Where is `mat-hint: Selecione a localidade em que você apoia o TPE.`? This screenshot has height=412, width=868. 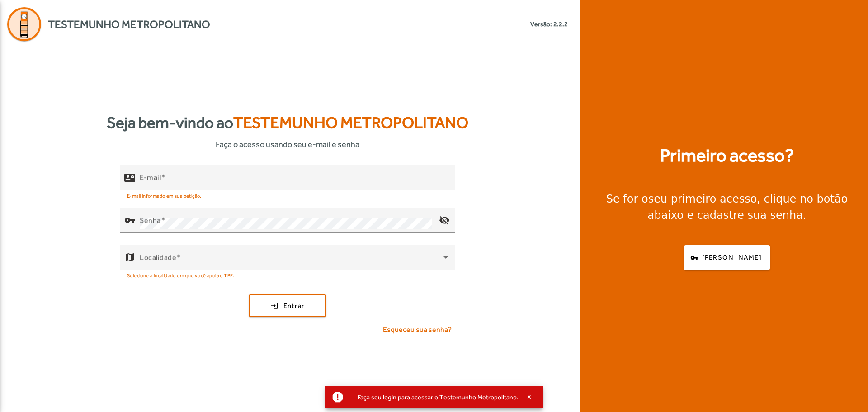 mat-hint: Selecione a localidade em que você apoia o TPE. is located at coordinates (181, 275).